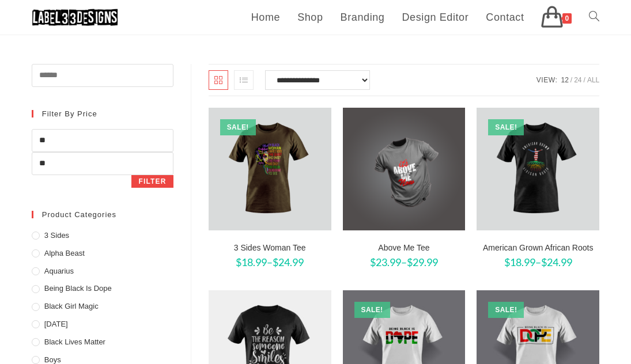  I want to click on a: Grid view, so click(218, 80).